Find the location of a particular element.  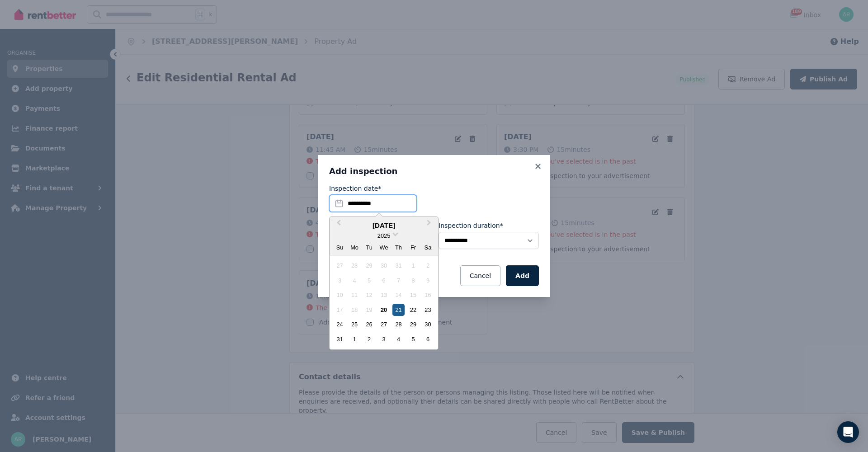

div: Not available Saturday, August 2nd, 2025 is located at coordinates (428, 265).